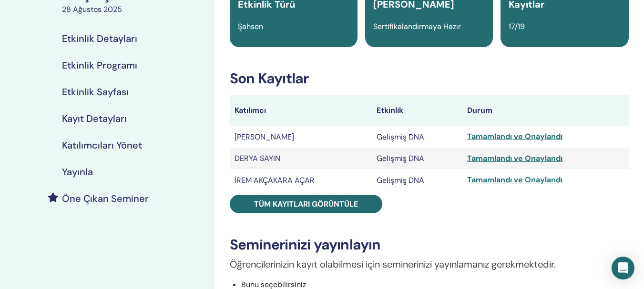 Image resolution: width=644 pixels, height=289 pixels. Describe the element at coordinates (306, 204) in the screenshot. I see `a: Tüm kayıtları görüntüle` at that location.